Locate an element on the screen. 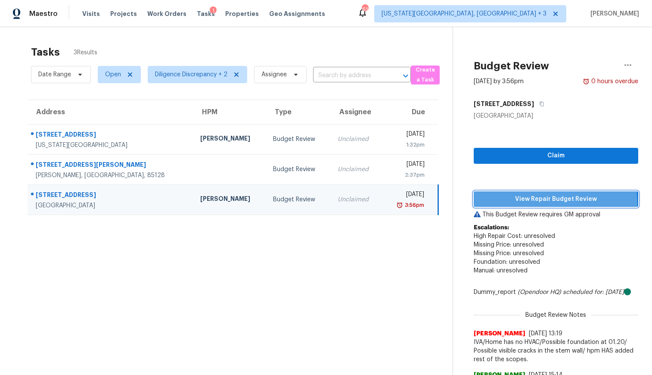 This screenshot has width=652, height=375. th: Address is located at coordinates (110, 112).